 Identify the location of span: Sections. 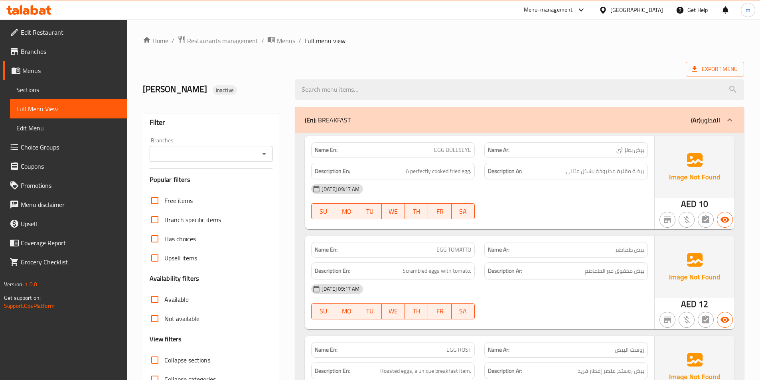
(68, 90).